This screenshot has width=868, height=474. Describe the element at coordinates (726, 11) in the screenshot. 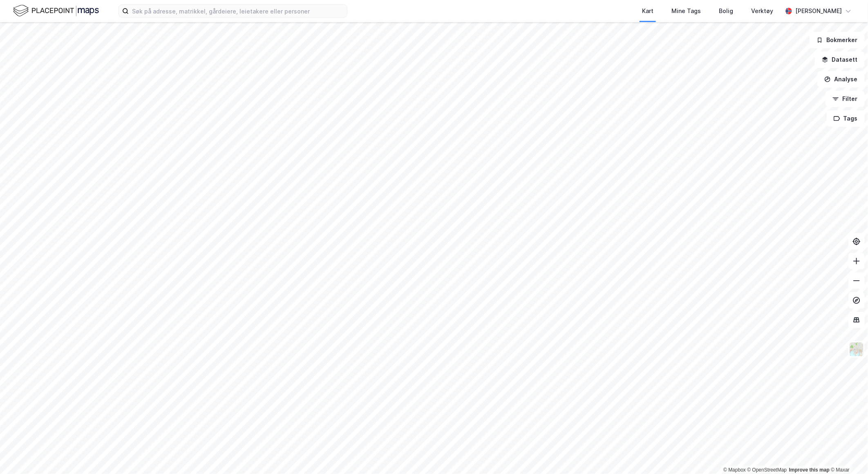

I see `div: Bolig` at that location.